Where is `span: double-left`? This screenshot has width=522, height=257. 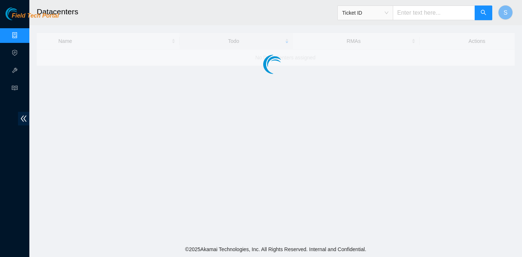 span: double-left is located at coordinates (23, 119).